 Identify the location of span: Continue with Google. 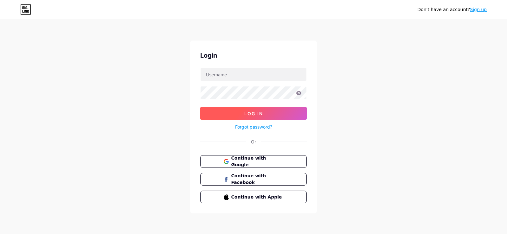
(257, 162).